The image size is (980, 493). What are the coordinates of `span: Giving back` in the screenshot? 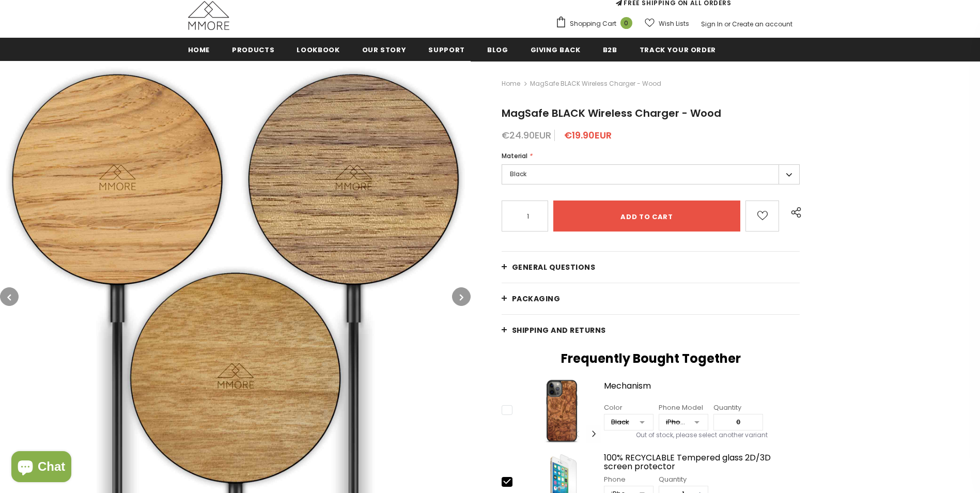 It's located at (555, 49).